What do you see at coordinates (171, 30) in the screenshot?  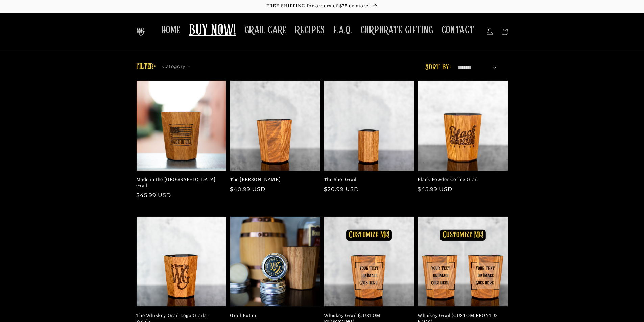 I see `span: HOME` at bounding box center [171, 30].